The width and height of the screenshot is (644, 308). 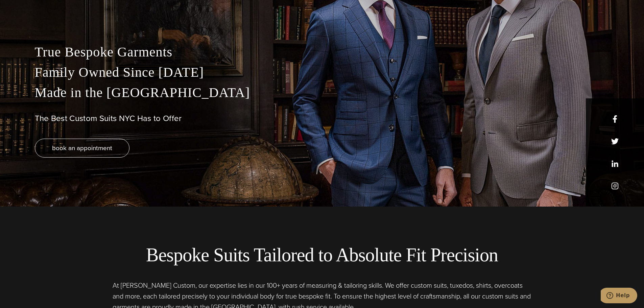 I want to click on span: book an appointment, so click(x=82, y=148).